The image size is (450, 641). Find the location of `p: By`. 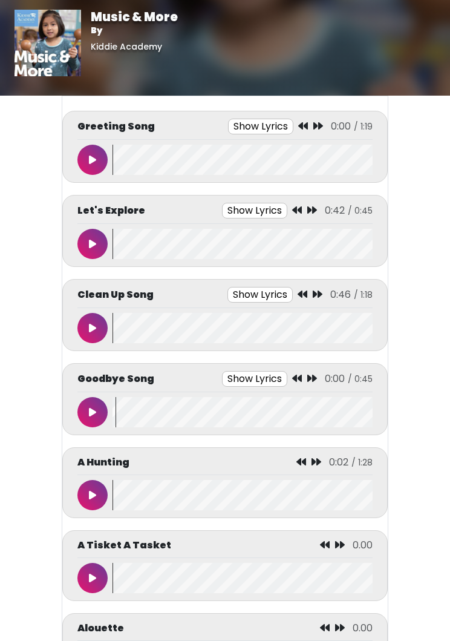

p: By is located at coordinates (134, 30).